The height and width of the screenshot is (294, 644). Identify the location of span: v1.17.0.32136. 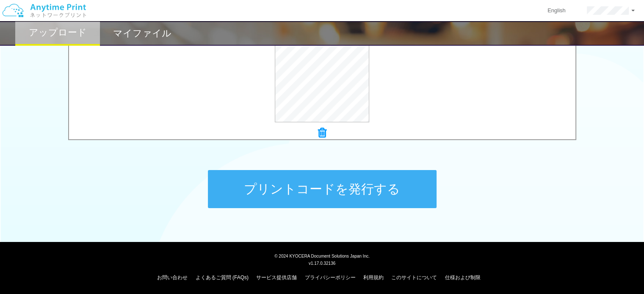
(322, 263).